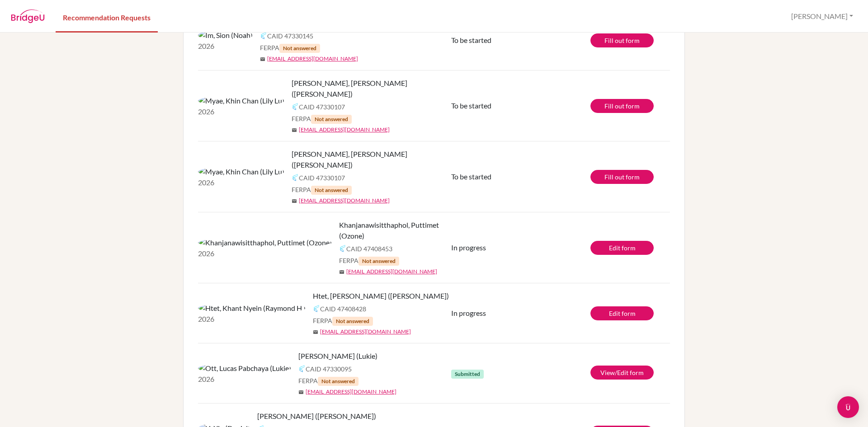 This screenshot has width=868, height=427. I want to click on img: Im, Sion (Noah), so click(225, 35).